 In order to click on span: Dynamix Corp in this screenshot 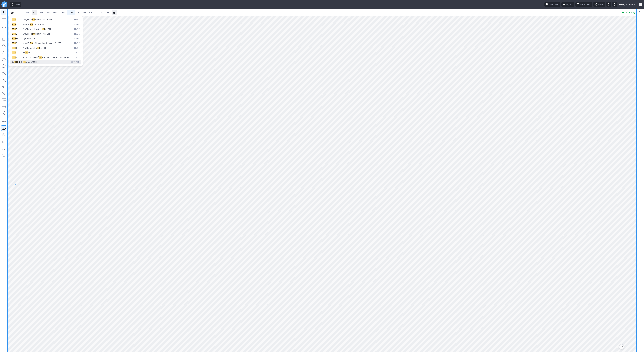, I will do `click(29, 39)`.